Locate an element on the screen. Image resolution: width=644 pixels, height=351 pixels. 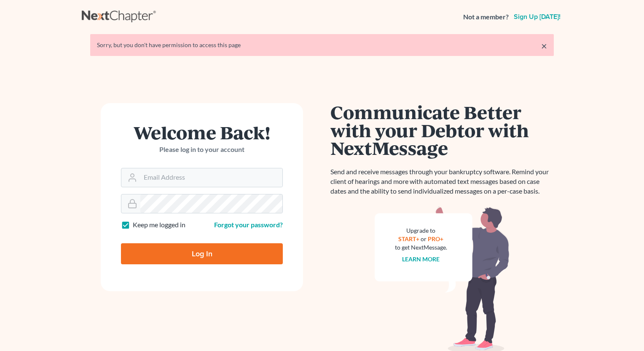
div: Sorry, but you don't have permission to access this page is located at coordinates (322, 45).